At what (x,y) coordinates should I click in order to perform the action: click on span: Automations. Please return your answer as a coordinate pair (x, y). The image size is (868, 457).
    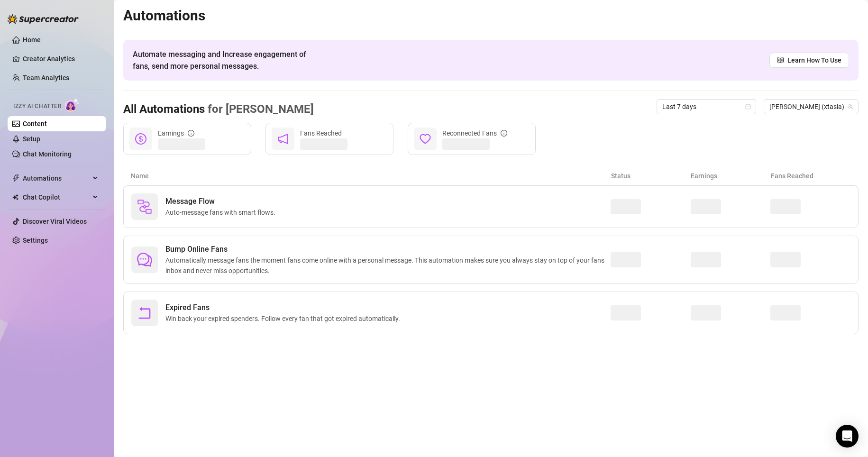
    Looking at the image, I should click on (57, 178).